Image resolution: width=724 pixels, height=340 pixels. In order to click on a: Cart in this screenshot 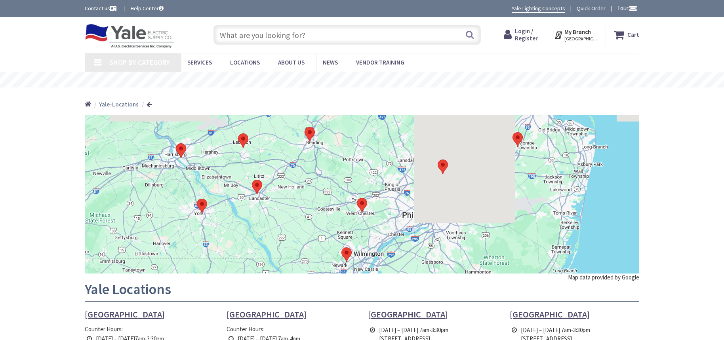, I will do `click(626, 35)`.